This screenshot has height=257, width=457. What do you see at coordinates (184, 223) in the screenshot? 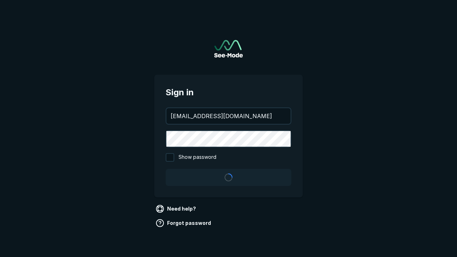
I see `a: Forgot password` at bounding box center [184, 223].